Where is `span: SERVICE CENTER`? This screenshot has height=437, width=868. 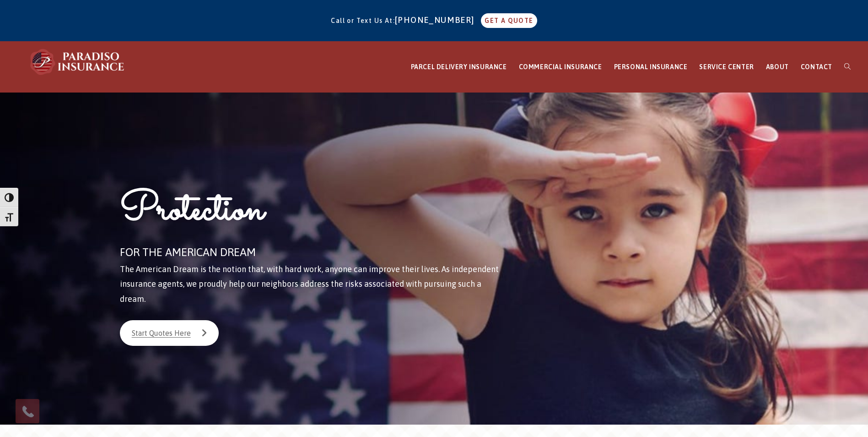 span: SERVICE CENTER is located at coordinates (726, 67).